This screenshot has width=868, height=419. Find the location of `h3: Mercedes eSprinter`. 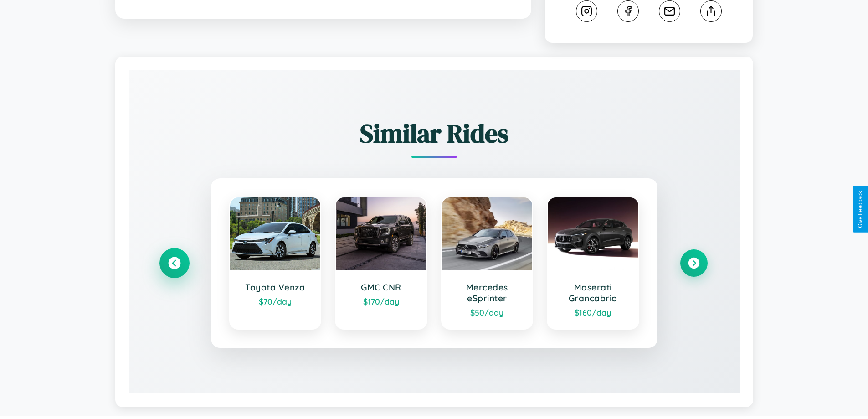

h3: Mercedes eSprinter is located at coordinates (487, 292).